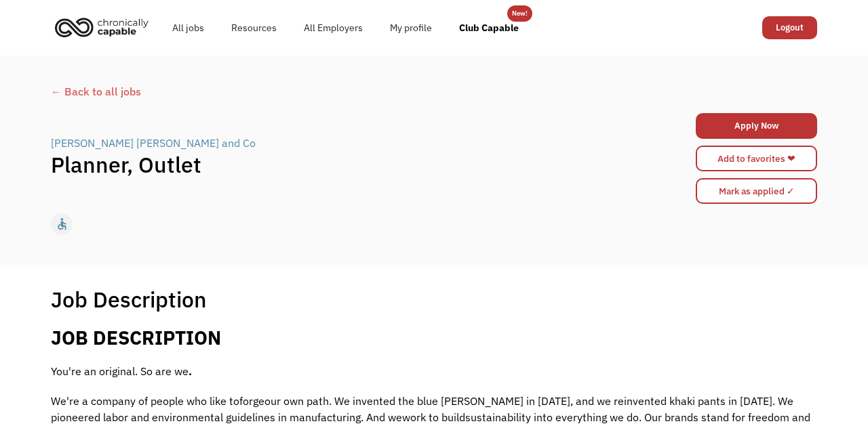 This screenshot has height=428, width=868. What do you see at coordinates (411, 28) in the screenshot?
I see `a: My profile` at bounding box center [411, 28].